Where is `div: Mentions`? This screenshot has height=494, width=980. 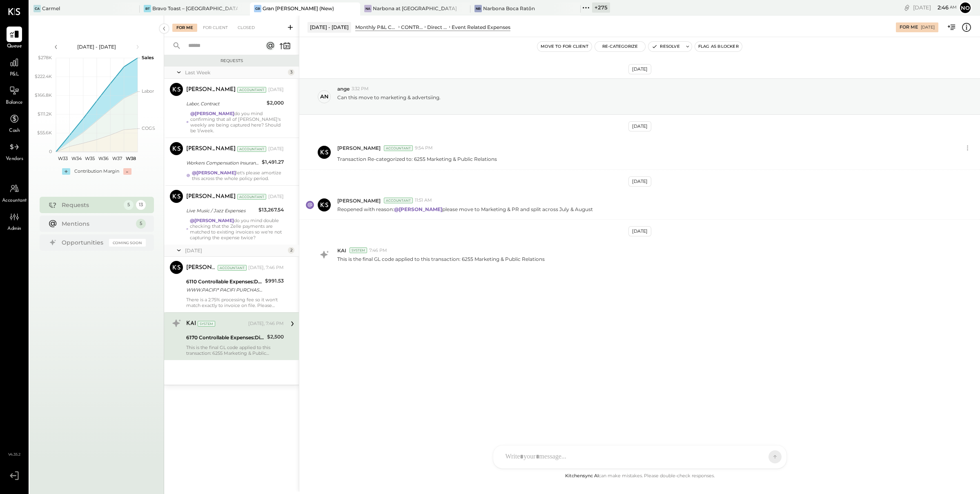
div: Mentions is located at coordinates (97, 224).